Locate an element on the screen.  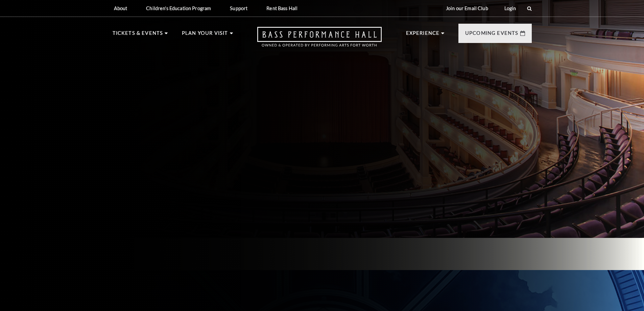
p: Experience is located at coordinates (423, 35).